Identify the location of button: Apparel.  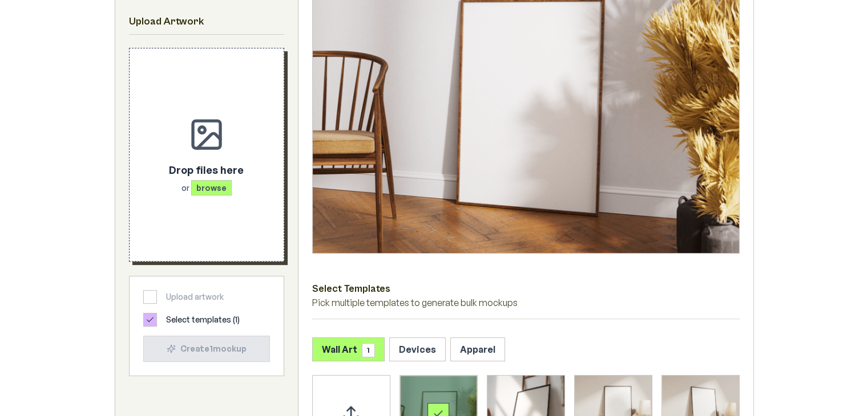
(477, 349).